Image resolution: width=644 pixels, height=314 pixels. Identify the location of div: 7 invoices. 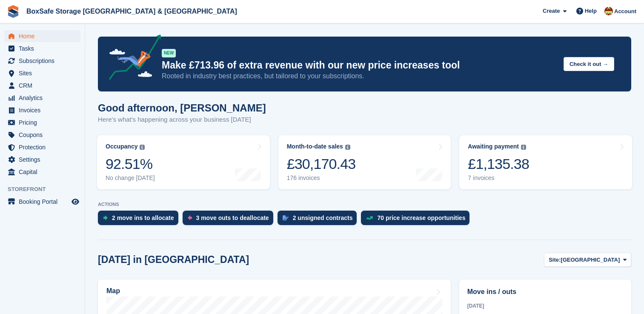
(498, 178).